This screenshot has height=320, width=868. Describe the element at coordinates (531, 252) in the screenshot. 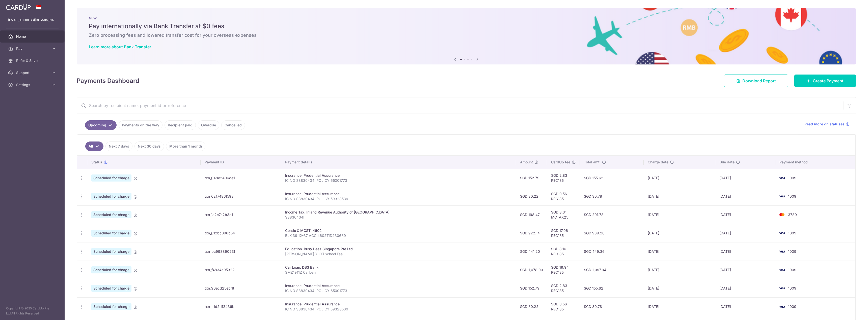

I see `td: SGD 441.20` at that location.